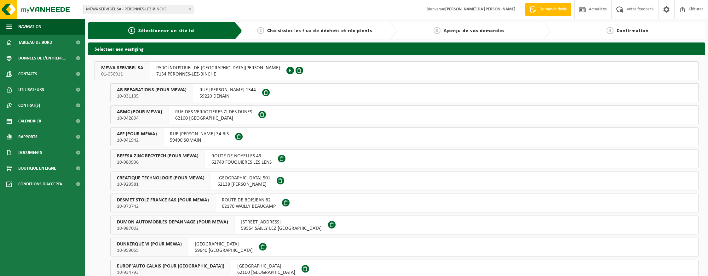 The height and width of the screenshot is (276, 708). Describe the element at coordinates (474, 31) in the screenshot. I see `span: Aperçu de vos demandes` at that location.